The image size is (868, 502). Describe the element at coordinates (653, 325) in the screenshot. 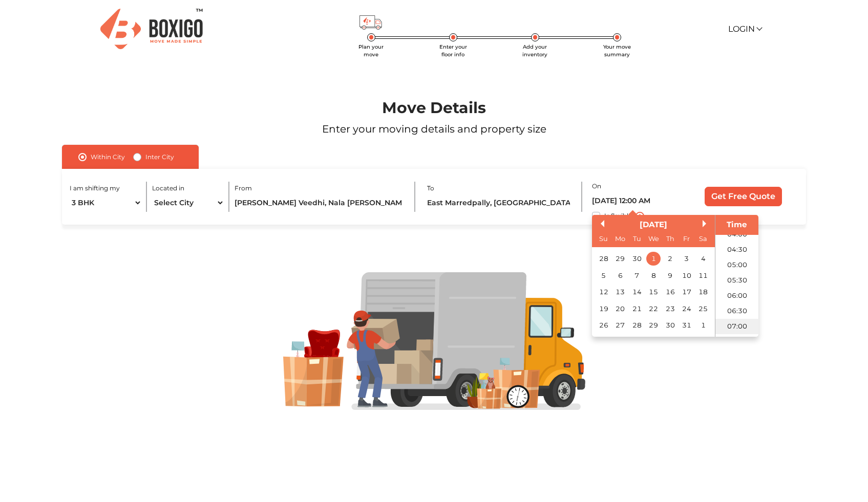

I see `div: Choose Wednesday, October 29th, 2025` at that location.